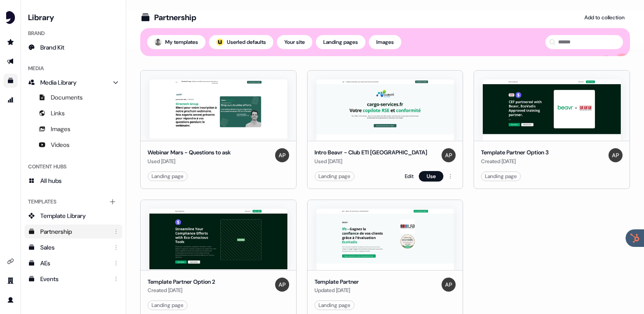 The width and height of the screenshot is (644, 314). What do you see at coordinates (73, 216) in the screenshot?
I see `a: Template Library` at bounding box center [73, 216].